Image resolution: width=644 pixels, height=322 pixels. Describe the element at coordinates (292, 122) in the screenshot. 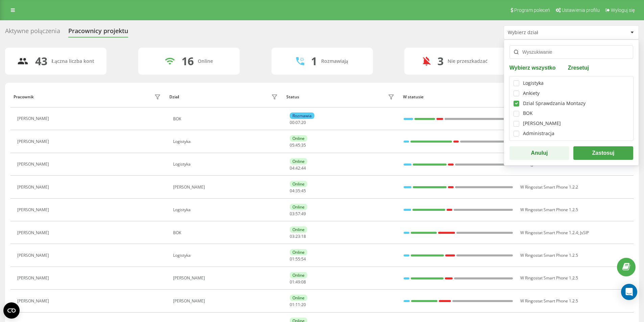

I see `span: 00` at that location.